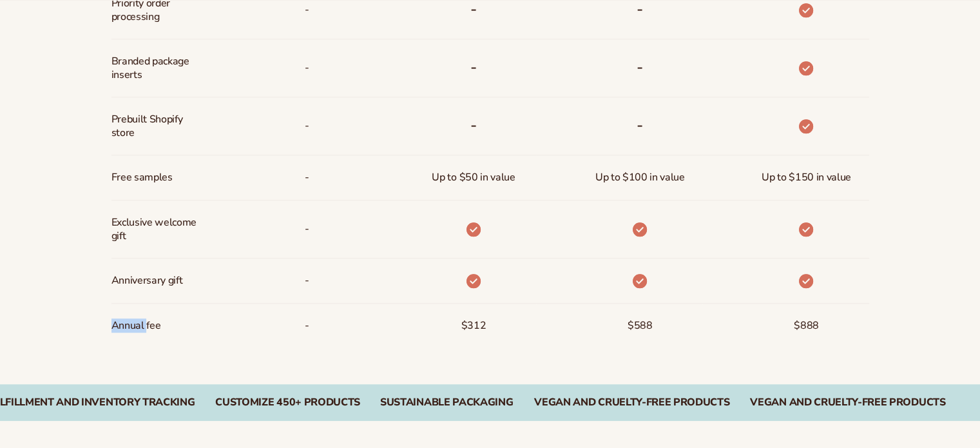 The width and height of the screenshot is (980, 448). I want to click on span: Up to $150 in value, so click(806, 177).